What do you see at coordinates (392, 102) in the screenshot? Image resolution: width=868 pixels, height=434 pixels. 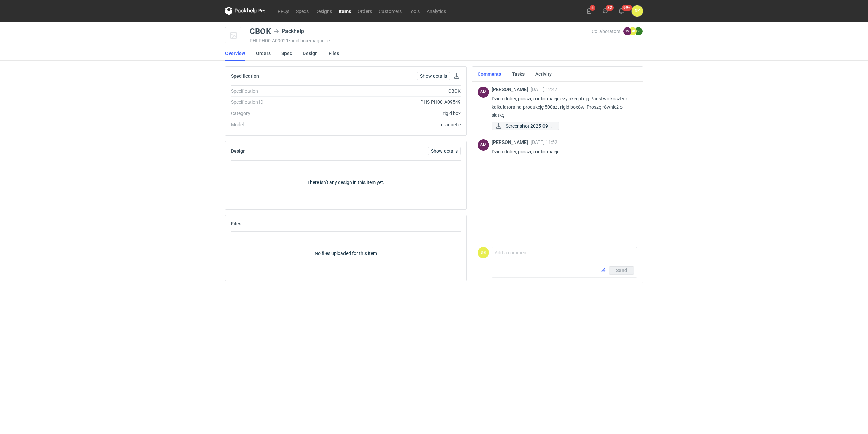 I see `div: PHS-PH00-A09549` at bounding box center [392, 102].